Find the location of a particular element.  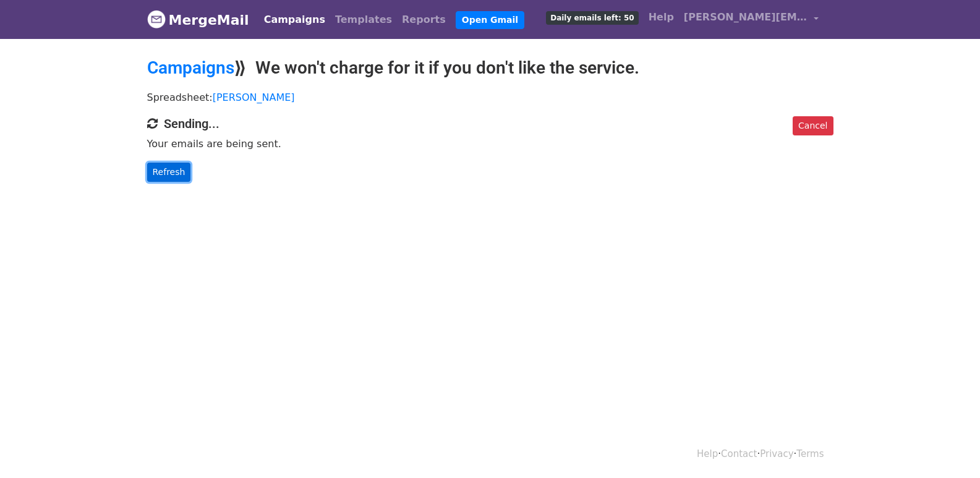

h4: Sending... is located at coordinates (490, 124).